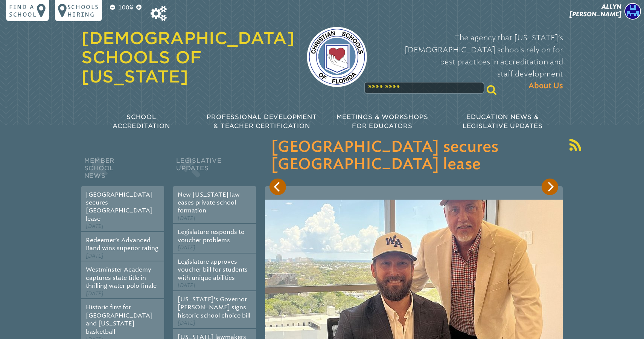  I want to click on button: Next, so click(550, 187).